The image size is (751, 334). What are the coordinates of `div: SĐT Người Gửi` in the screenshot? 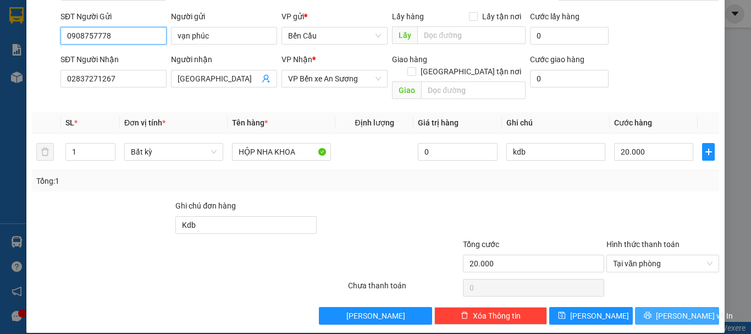 It's located at (113, 17).